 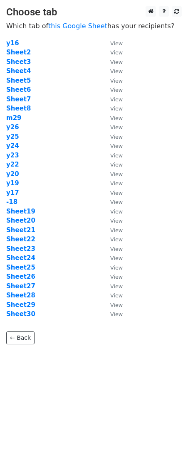 What do you see at coordinates (18, 80) in the screenshot?
I see `strong: Sheet5` at bounding box center [18, 80].